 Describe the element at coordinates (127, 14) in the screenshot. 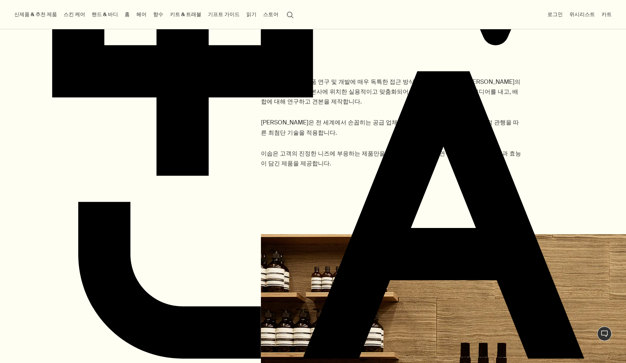

I see `a: 홈` at that location.